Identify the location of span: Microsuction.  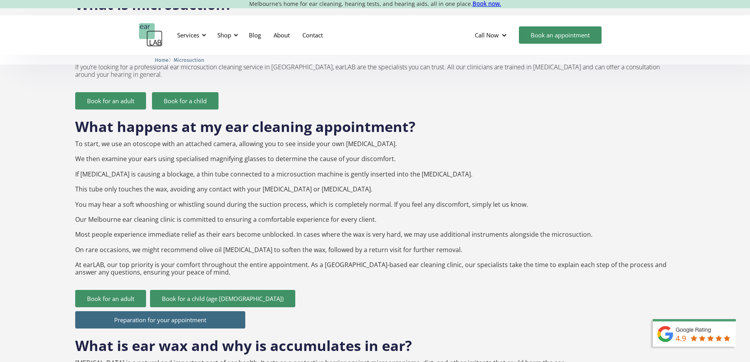
(189, 60).